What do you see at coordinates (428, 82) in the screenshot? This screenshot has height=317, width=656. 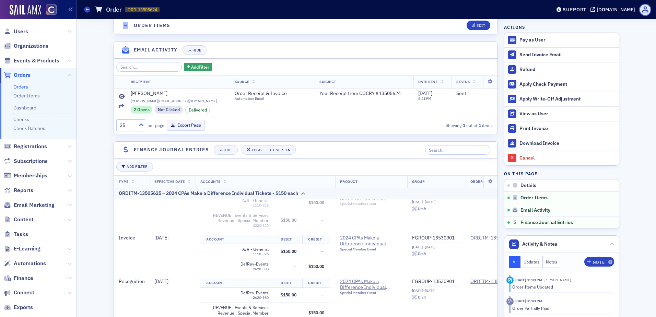 I see `span: Date Sent` at bounding box center [428, 82].